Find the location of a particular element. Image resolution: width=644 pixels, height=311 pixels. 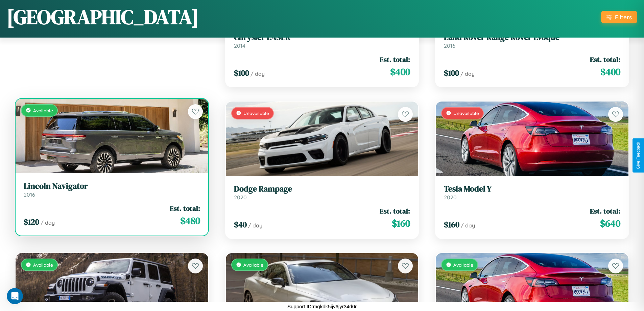

span: $ 640 is located at coordinates (610, 223).